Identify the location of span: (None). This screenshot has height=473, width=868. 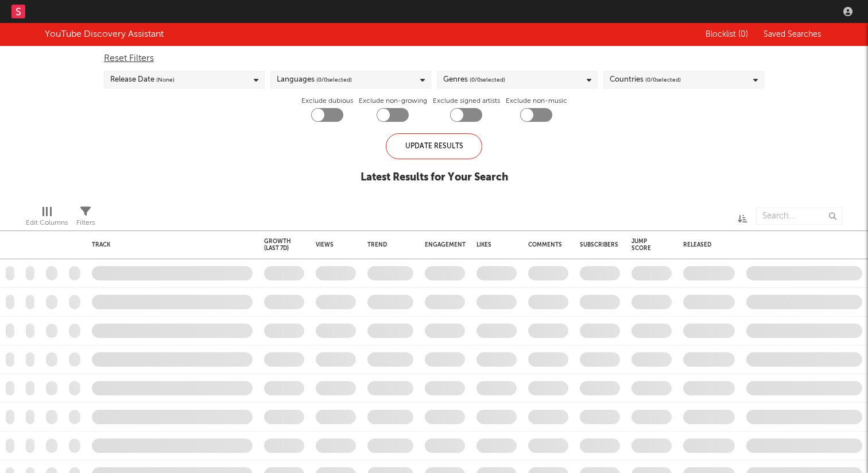
(165, 80).